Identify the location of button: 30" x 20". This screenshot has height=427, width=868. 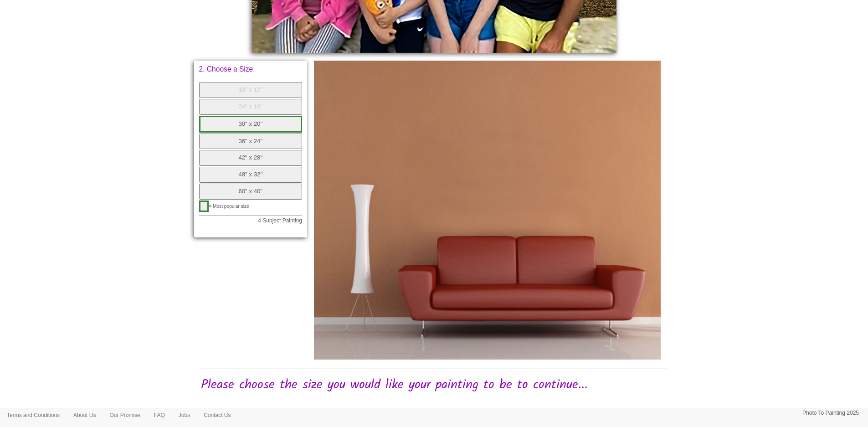
(251, 124).